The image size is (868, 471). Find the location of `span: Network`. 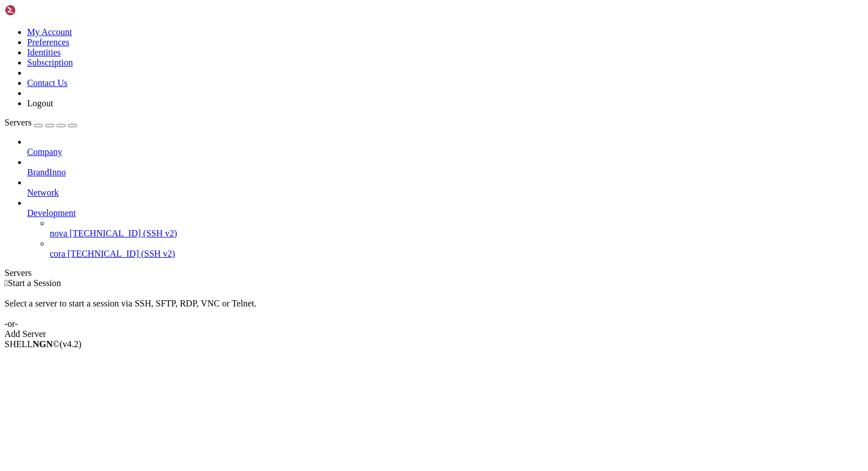

span: Network is located at coordinates (43, 193).